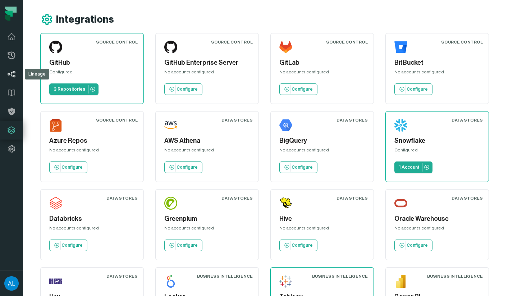 This screenshot has height=296, width=522. Describe the element at coordinates (401, 125) in the screenshot. I see `img: Snowflake` at that location.